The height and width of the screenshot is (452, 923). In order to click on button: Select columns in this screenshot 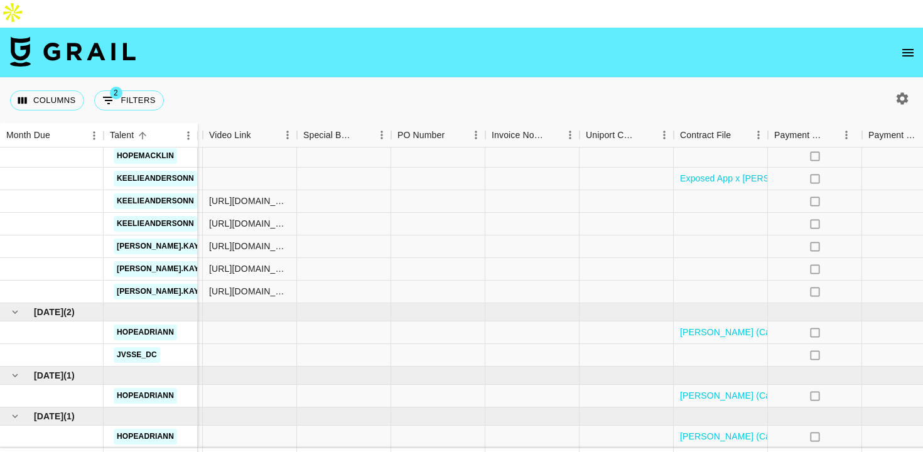, I will do `click(47, 100)`.